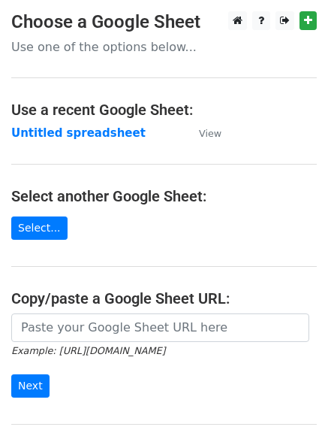  I want to click on a: View, so click(203, 133).